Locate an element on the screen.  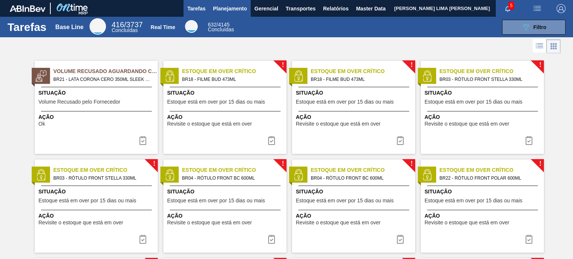
span: BR22 - RÓTULO FRONT POLAR 600ML is located at coordinates (489, 178).